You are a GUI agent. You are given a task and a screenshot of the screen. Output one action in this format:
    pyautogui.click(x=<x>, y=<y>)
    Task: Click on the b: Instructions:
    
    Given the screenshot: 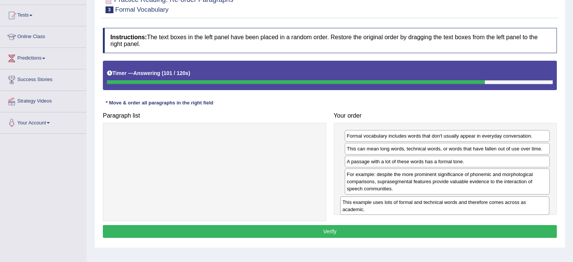 What is the action you would take?
    pyautogui.click(x=129, y=37)
    